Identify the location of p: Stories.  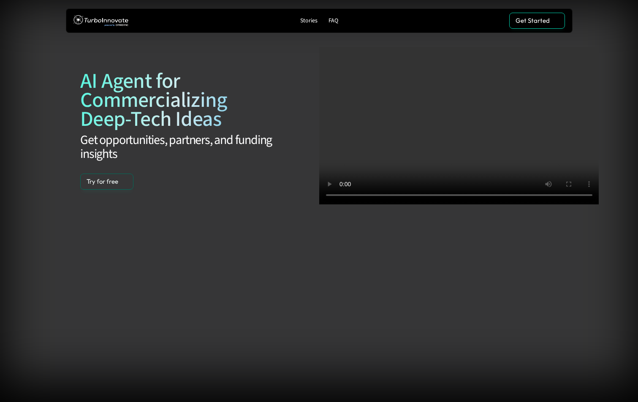
(309, 21).